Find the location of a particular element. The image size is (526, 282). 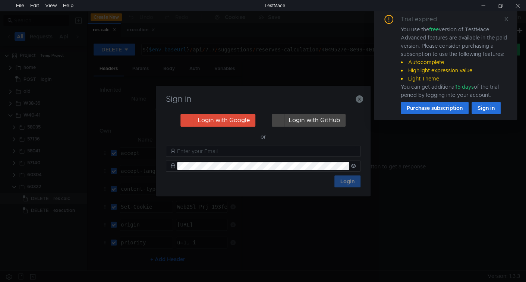

button: Login with GitHub is located at coordinates (309, 120).